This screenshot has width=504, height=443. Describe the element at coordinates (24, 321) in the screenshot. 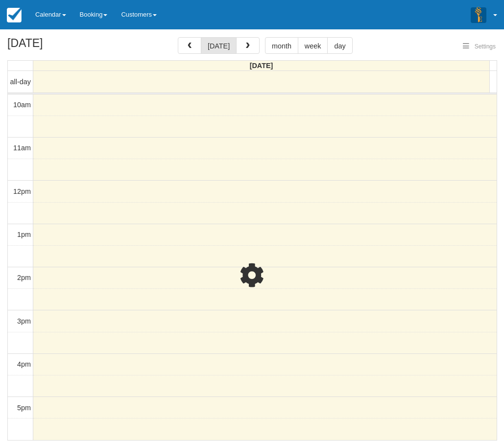

I see `span: 3pm` at that location.